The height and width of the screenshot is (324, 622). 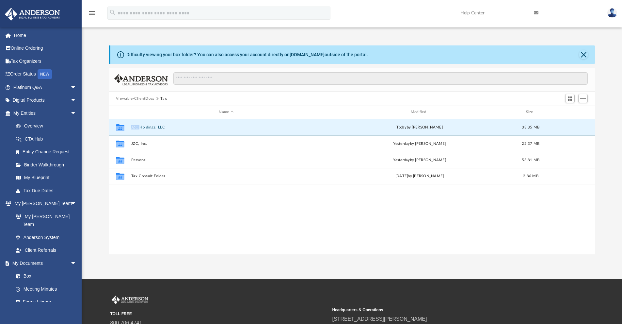 What do you see at coordinates (570, 98) in the screenshot?
I see `button: Switch to Grid View` at bounding box center [570, 98].